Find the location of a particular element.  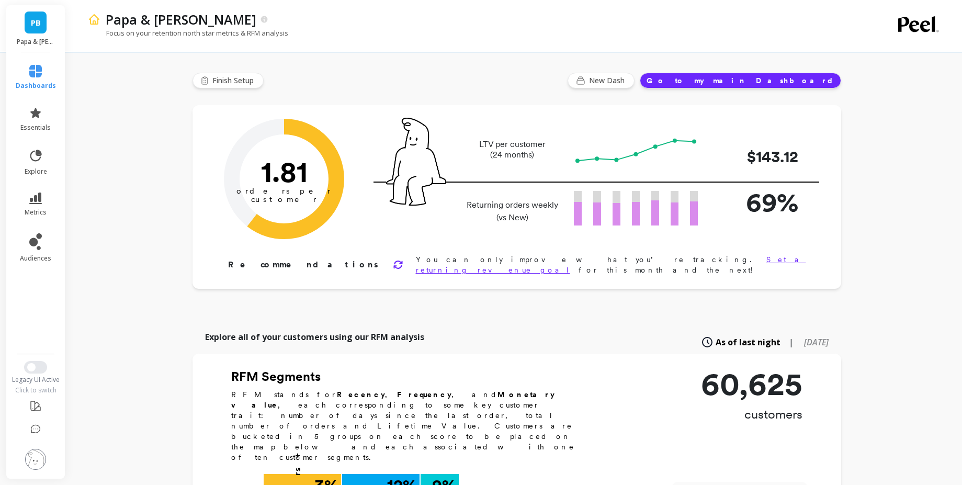

button: Finish Setup is located at coordinates (228, 81).